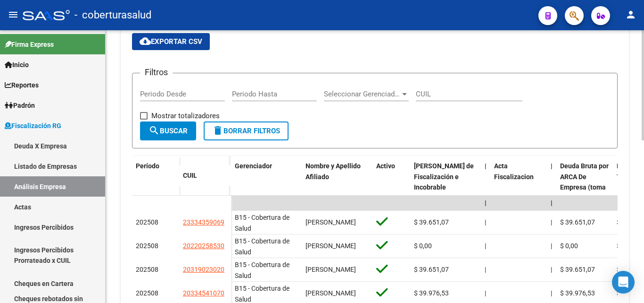  I want to click on mat-icon: delete, so click(218, 130).